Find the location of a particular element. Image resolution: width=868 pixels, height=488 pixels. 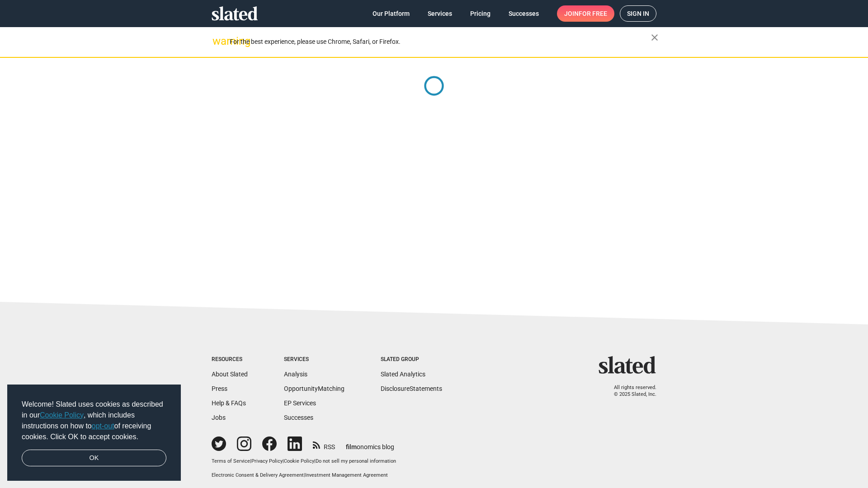

a: Terms of Service is located at coordinates (231, 461).